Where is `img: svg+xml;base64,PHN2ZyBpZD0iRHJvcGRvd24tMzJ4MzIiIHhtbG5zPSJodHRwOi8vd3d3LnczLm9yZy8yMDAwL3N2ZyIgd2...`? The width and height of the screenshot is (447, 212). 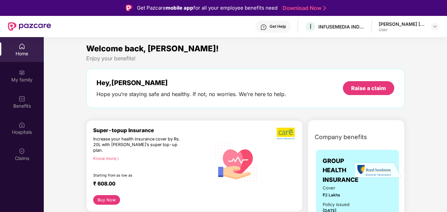 img: svg+xml;base64,PHN2ZyBpZD0iRHJvcGRvd24tMzJ4MzIiIHhtbG5zPSJodHRwOi8vd3d3LnczLm9yZy8yMDAwL3N2ZyIgd2... is located at coordinates (435, 27).